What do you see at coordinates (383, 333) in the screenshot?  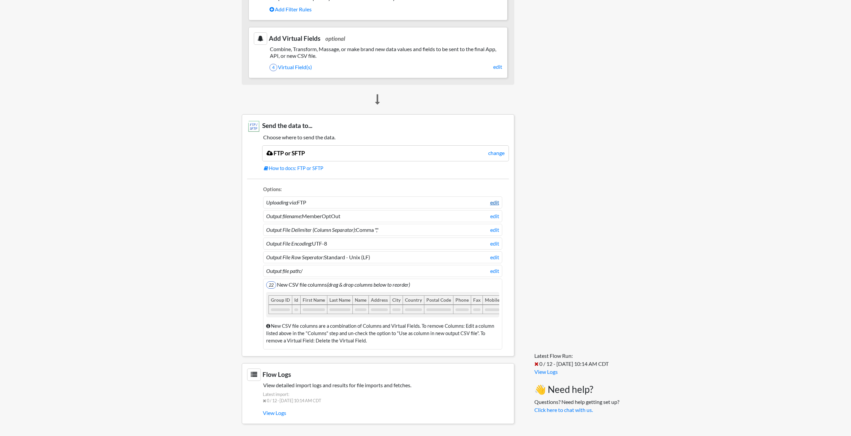 I see `div: New CSV file columns are a combination of Columns and Virtual Fields. To remove Columns: Edit a c...` at bounding box center [383, 333].